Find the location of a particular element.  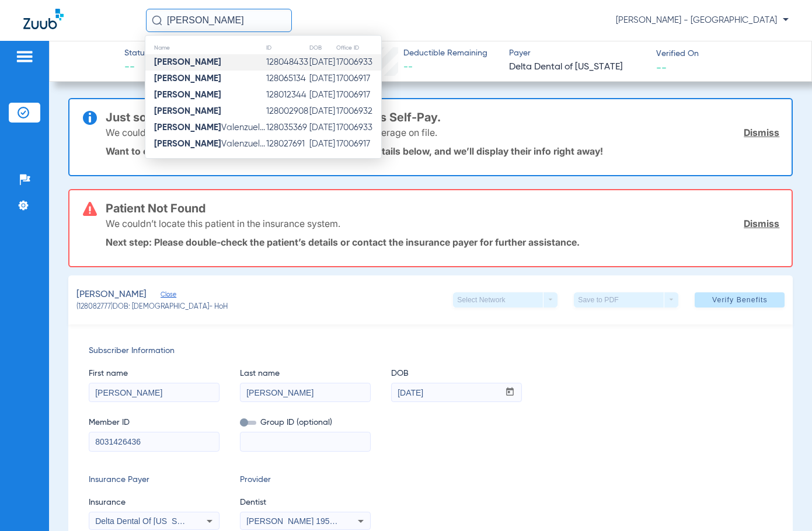

p: We couldn’t locate this patient in the insurance system. is located at coordinates (223, 223).